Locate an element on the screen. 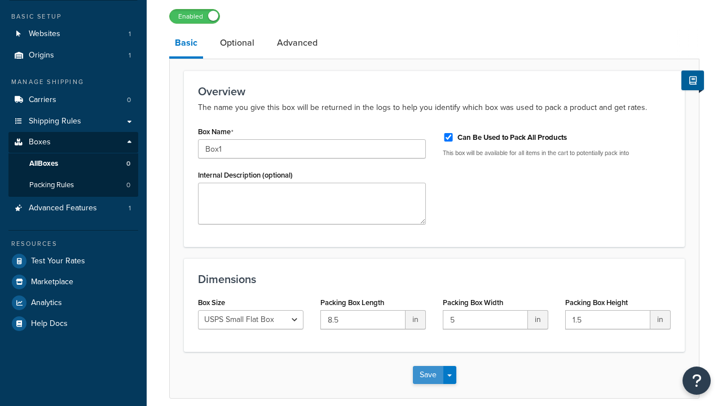 The width and height of the screenshot is (722, 406). button: Show Help Docs is located at coordinates (692, 80).